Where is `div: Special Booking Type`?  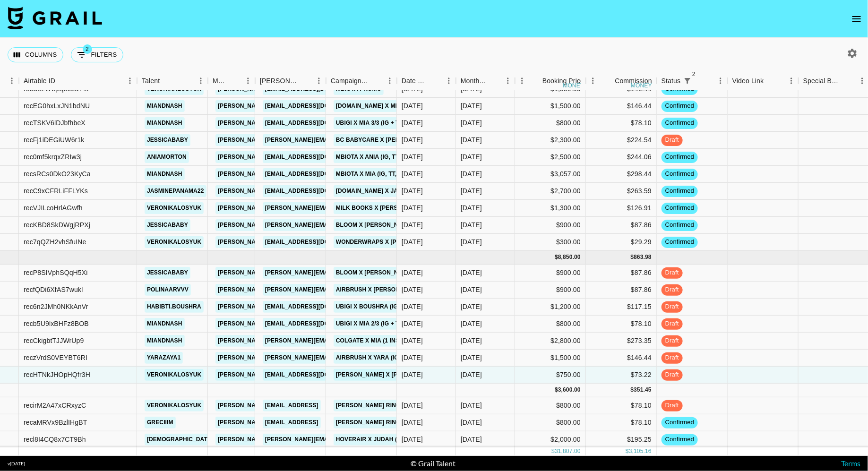
div: Special Booking Type is located at coordinates (822, 81).